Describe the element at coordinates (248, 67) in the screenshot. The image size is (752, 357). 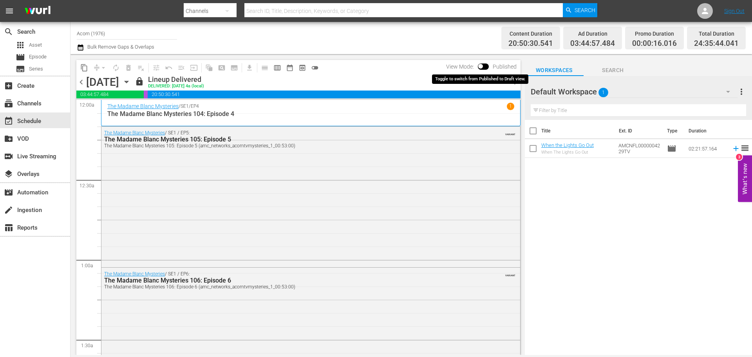
I see `span: Download as CSV` at that location.